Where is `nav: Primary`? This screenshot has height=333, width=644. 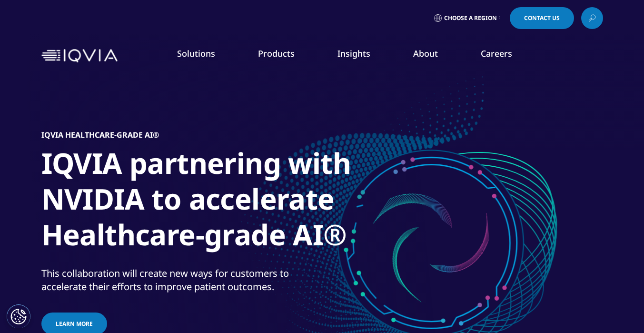
nav: Primary is located at coordinates (362, 56).